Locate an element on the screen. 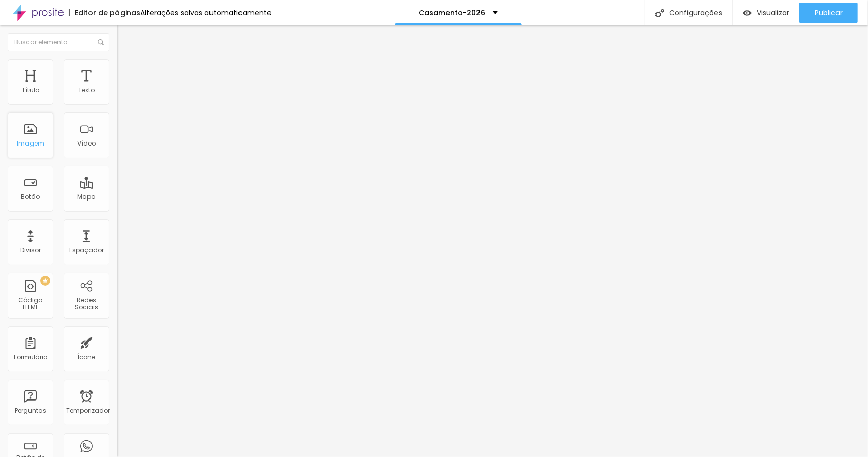  font: Imagem is located at coordinates (30, 143).